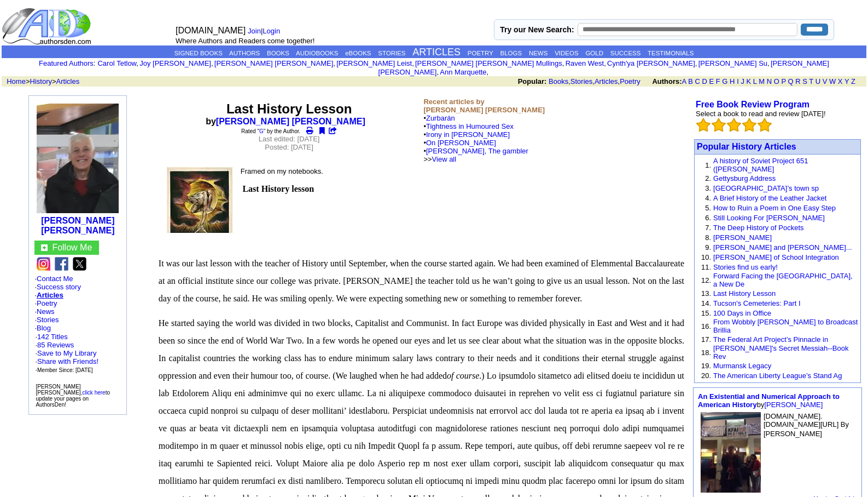  Describe the element at coordinates (742, 365) in the screenshot. I see `a: Murmansk Legacy` at that location.